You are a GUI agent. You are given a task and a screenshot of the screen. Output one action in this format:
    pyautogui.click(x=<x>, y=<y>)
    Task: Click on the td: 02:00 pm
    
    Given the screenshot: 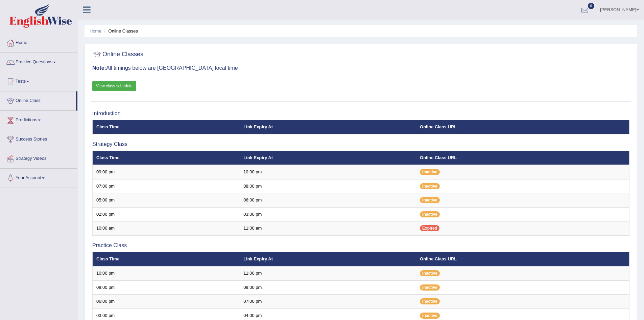 What is the action you would take?
    pyautogui.click(x=166, y=214)
    